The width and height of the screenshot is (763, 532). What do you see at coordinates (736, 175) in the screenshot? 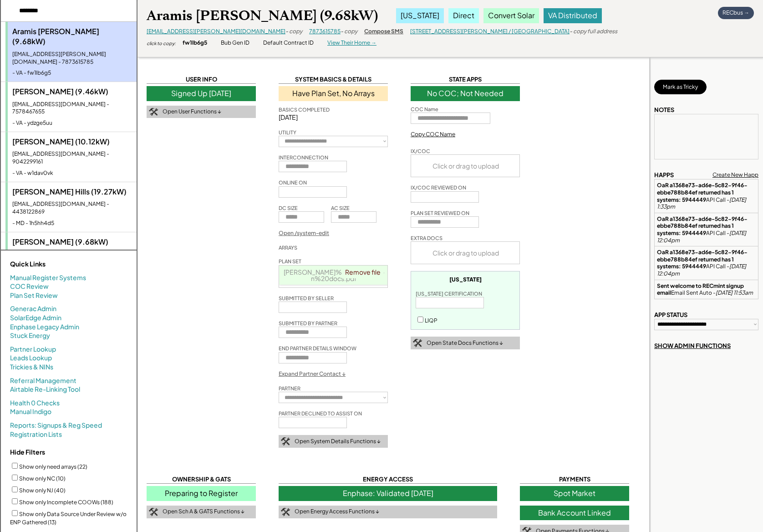
I see `div: Create New Happ` at bounding box center [736, 175].